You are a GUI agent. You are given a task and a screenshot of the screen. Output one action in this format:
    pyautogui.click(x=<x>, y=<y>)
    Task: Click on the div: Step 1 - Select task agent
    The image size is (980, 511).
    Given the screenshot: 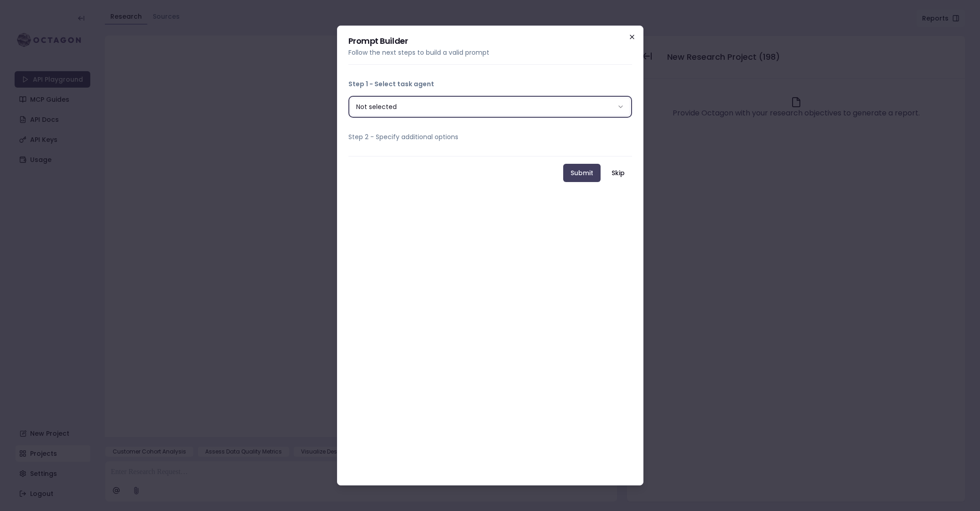 What is the action you would take?
    pyautogui.click(x=490, y=107)
    